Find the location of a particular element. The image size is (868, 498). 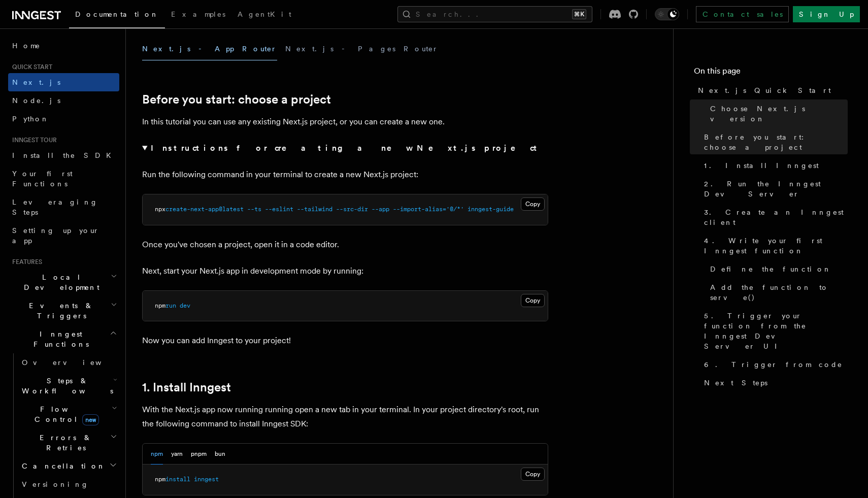

button: Inngest Functions is located at coordinates (63, 339).